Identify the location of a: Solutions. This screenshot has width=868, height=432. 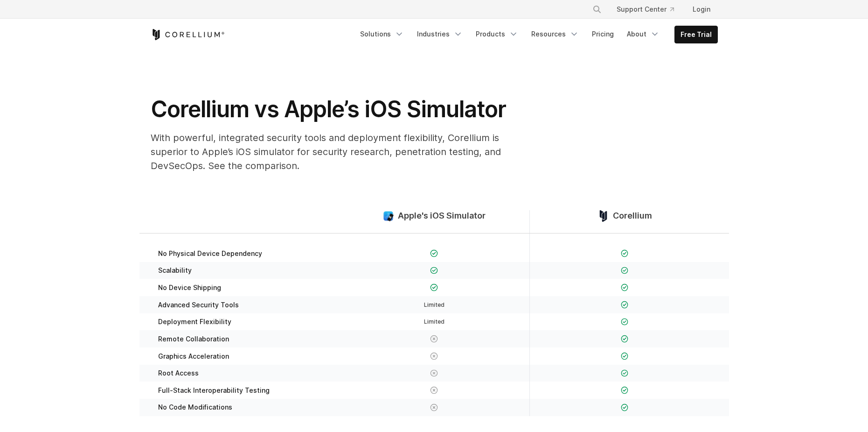
(382, 34).